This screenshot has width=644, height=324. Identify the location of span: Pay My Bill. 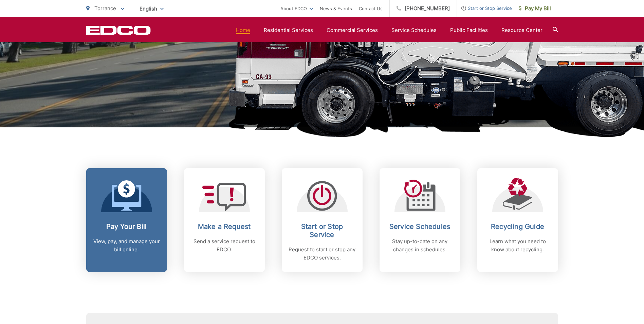
(535, 8).